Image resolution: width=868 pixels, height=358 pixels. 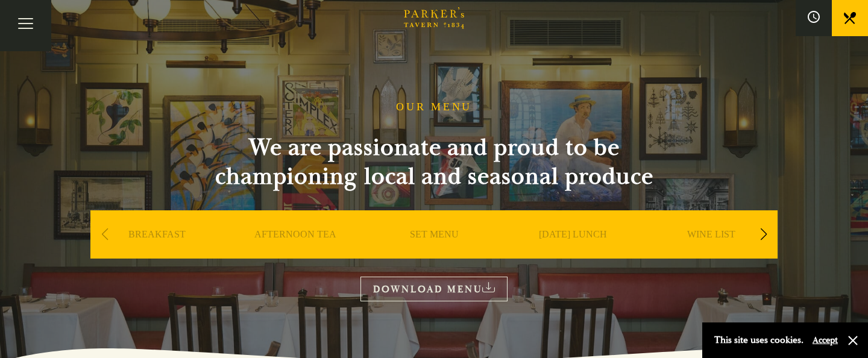 I want to click on div: Next slide, so click(x=763, y=235).